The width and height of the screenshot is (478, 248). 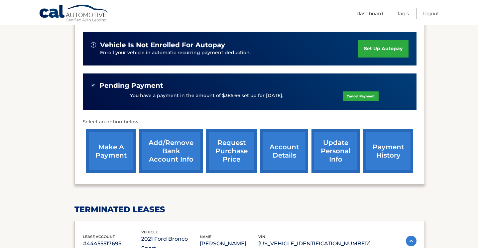 What do you see at coordinates (284, 151) in the screenshot?
I see `a: account details` at bounding box center [284, 151].